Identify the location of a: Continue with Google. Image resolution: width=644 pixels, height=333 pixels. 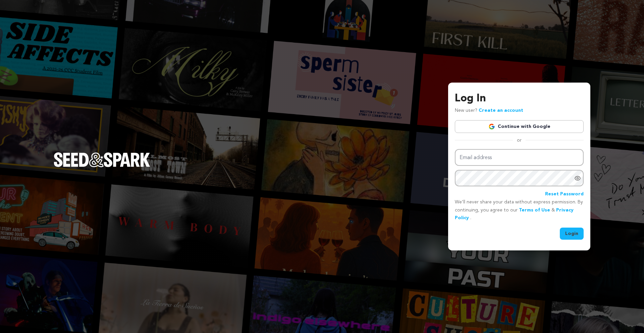
(519, 126).